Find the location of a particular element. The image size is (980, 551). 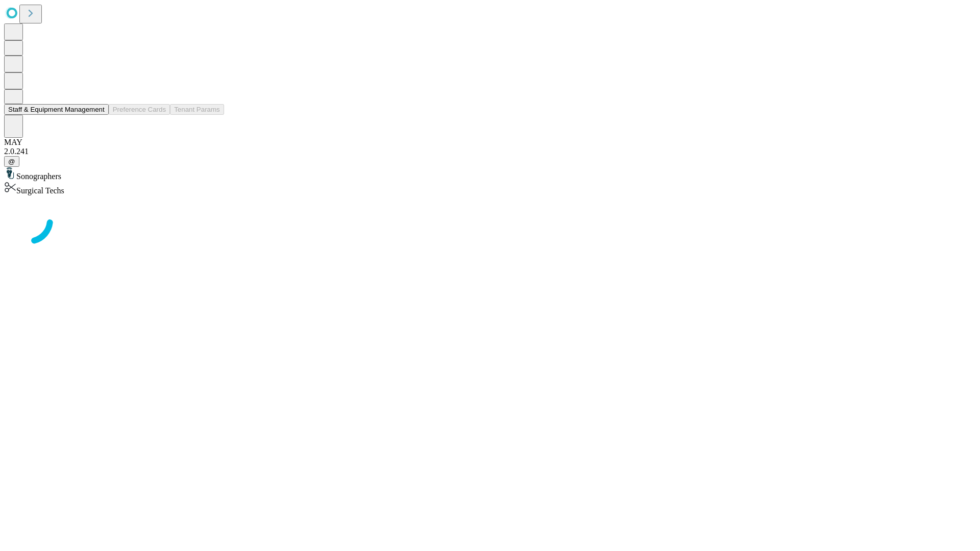

div: Surgical Techs is located at coordinates (490, 188).